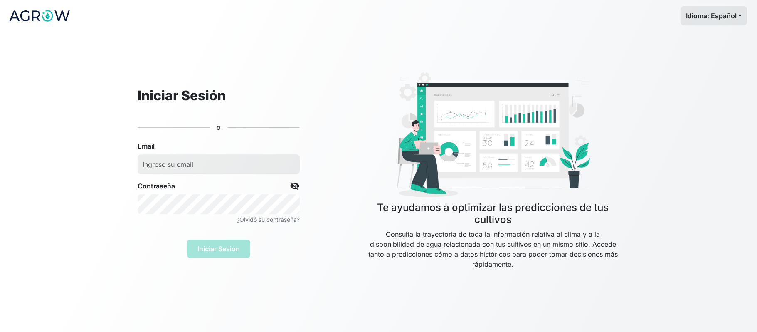  Describe the element at coordinates (219, 96) in the screenshot. I see `h2: Iniciar Sesión` at that location.